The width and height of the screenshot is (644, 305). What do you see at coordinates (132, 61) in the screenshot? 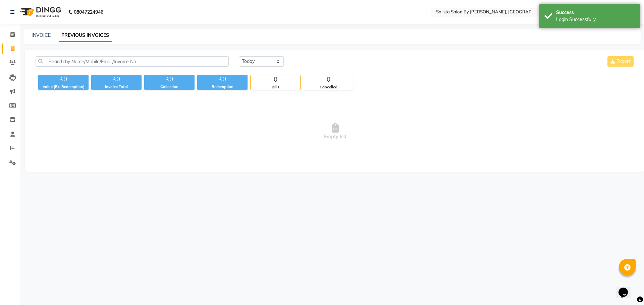
I see `input: Search by Name/Mobile/Email/Invoice No` at bounding box center [132, 61].